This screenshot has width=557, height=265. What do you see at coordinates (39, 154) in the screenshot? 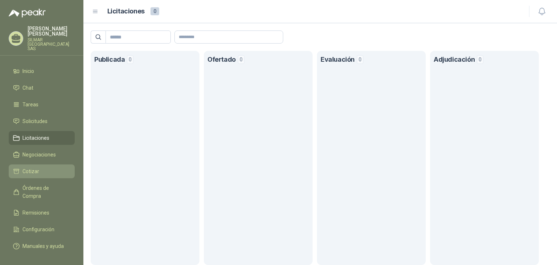
I see `span: Negociaciones` at bounding box center [39, 154].